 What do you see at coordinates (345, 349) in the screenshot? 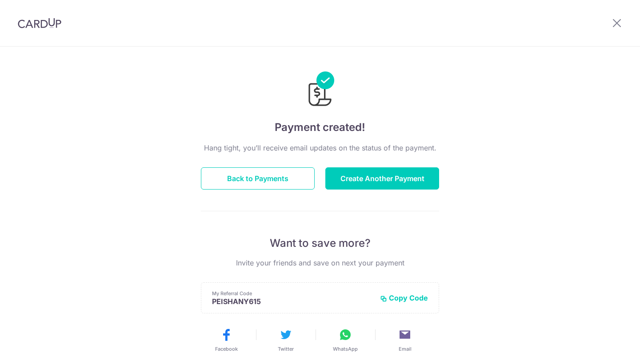
I see `span: WhatsApp` at bounding box center [345, 349].